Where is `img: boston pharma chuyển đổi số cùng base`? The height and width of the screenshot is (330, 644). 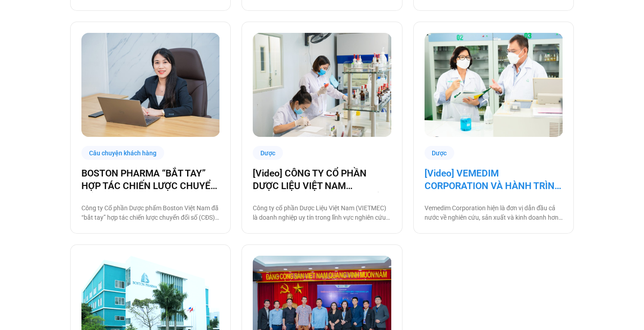
img: boston pharma chuyển đổi số cùng base is located at coordinates (151, 85).